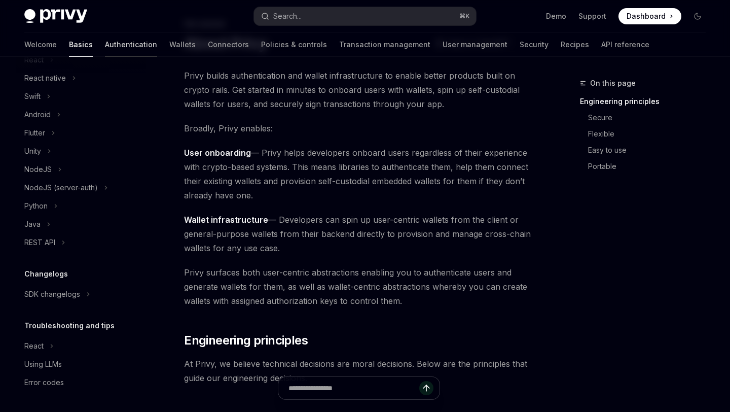 The width and height of the screenshot is (730, 412). What do you see at coordinates (697, 16) in the screenshot?
I see `button: Toggle dark mode` at bounding box center [697, 16].